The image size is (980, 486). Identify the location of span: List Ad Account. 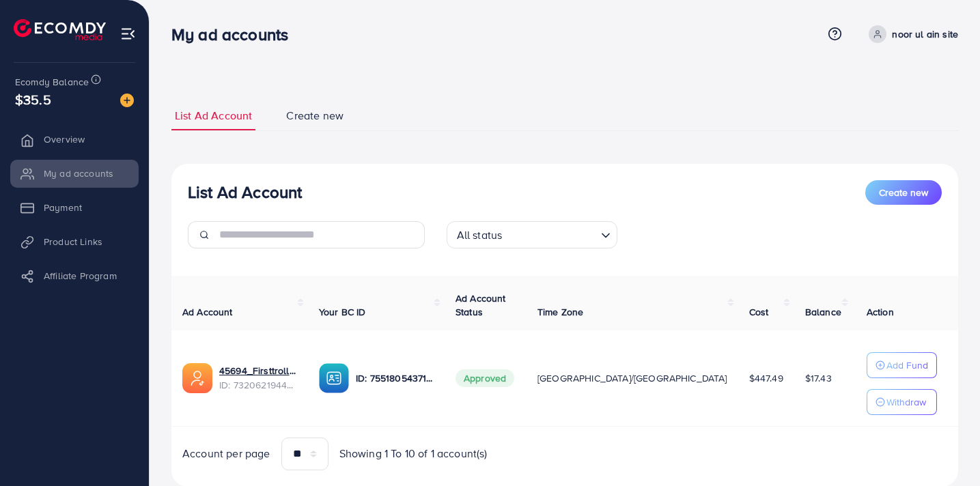
(213, 115).